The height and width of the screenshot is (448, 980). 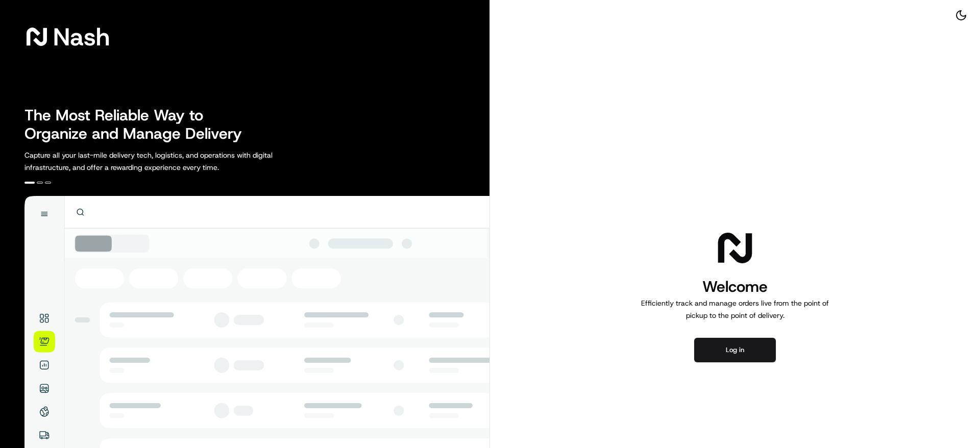 What do you see at coordinates (735, 309) in the screenshot?
I see `p: Efficiently track and manage orders live from the point of pickup to the point of delivery.` at bounding box center [735, 309].